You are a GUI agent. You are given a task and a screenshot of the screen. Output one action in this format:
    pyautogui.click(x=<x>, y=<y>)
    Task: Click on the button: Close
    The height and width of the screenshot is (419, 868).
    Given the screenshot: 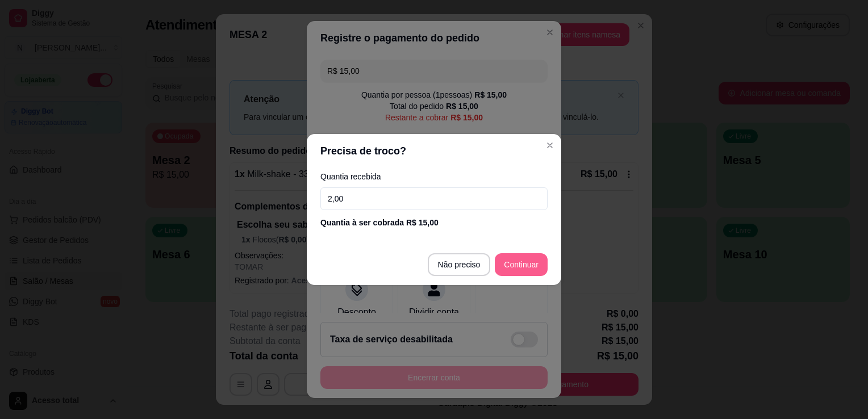 What is the action you would take?
    pyautogui.click(x=550, y=145)
    